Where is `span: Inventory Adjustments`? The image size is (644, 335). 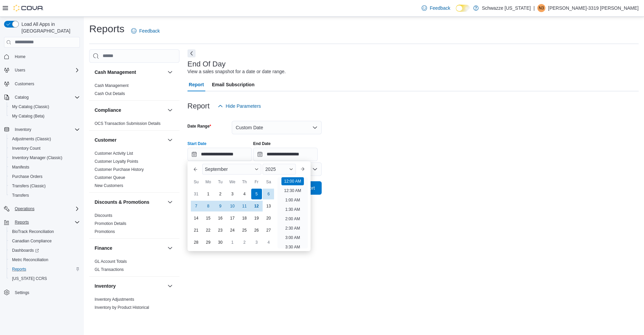 span: Inventory Adjustments is located at coordinates (115, 300).